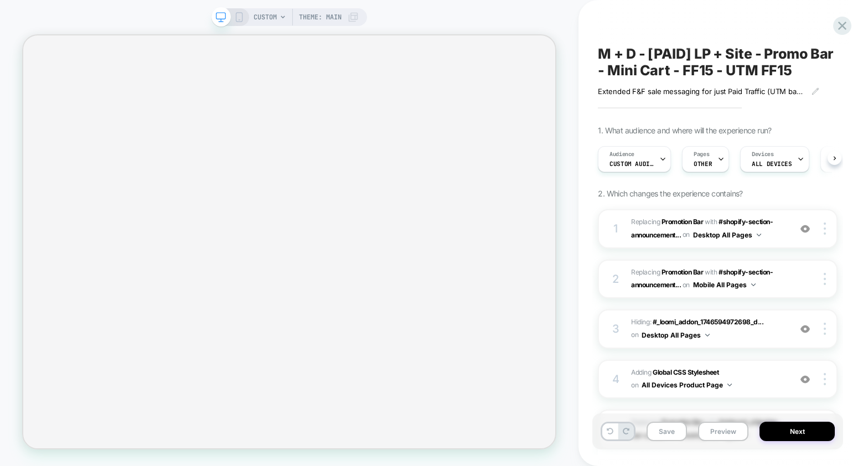  What do you see at coordinates (843, 154) in the screenshot?
I see `span: Trigger` at bounding box center [843, 154].